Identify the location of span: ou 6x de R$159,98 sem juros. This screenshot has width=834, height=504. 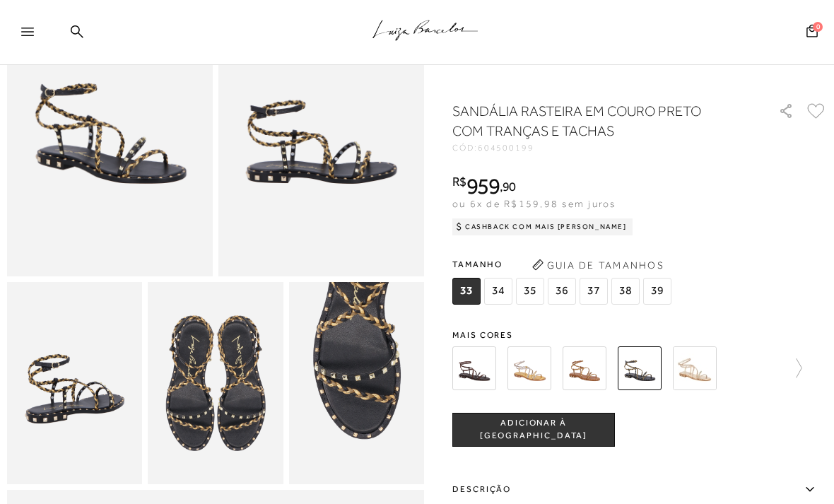
(533, 203).